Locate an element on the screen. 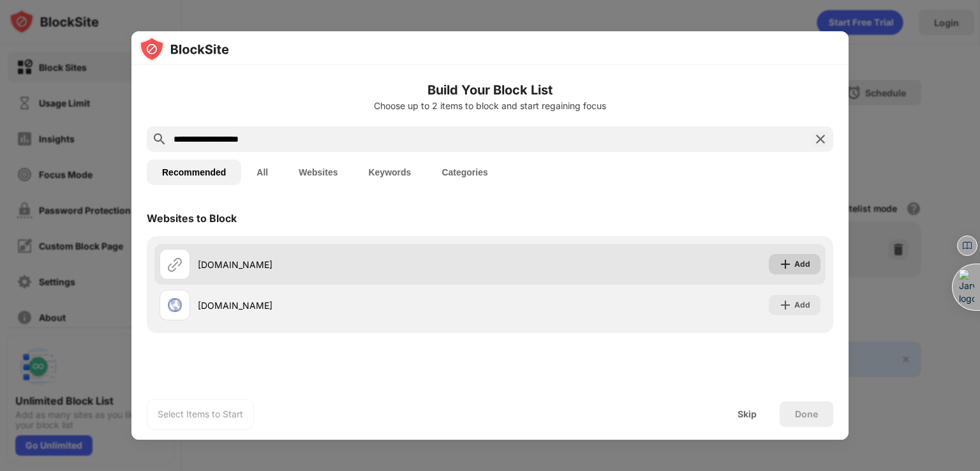  div: Done is located at coordinates (806, 414).